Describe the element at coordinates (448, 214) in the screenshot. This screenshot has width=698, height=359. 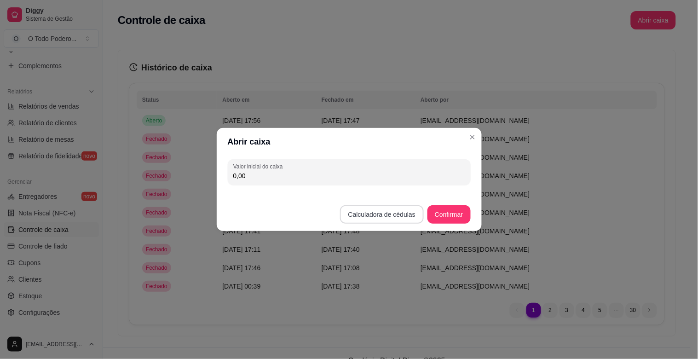
I see `button: Confirmar` at that location.